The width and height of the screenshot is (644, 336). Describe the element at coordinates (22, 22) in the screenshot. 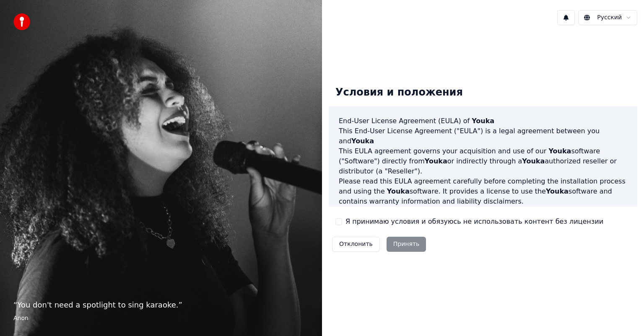

I see `img: youka` at that location.